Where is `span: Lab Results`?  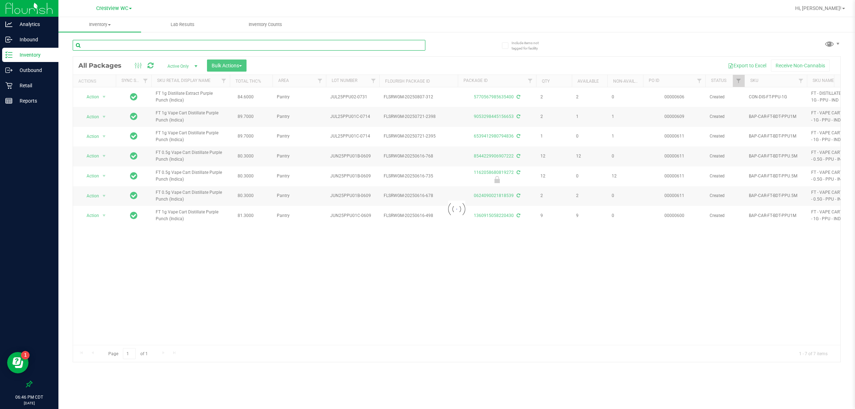 span: Lab Results is located at coordinates (182, 25).